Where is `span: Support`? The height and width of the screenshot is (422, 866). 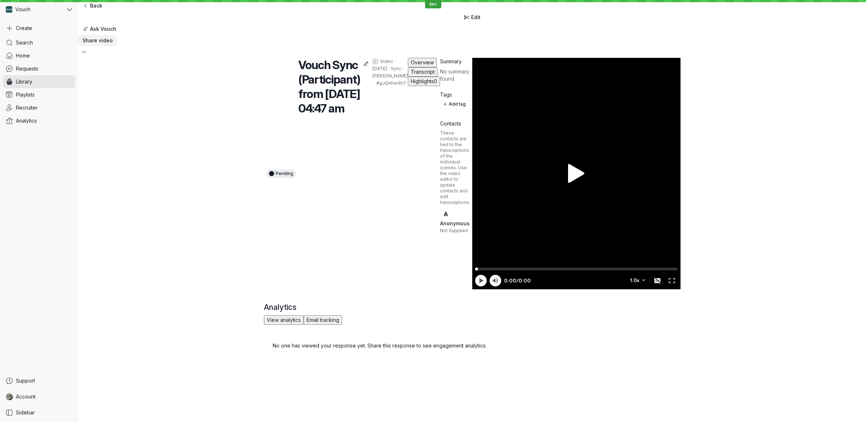 span: Support is located at coordinates (25, 381).